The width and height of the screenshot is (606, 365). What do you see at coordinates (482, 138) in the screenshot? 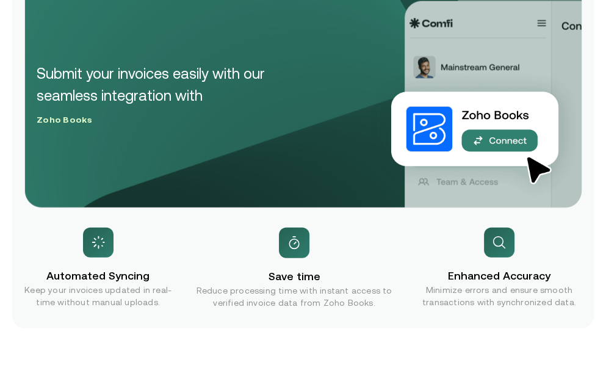
I see `img: Zoho book` at bounding box center [482, 138].